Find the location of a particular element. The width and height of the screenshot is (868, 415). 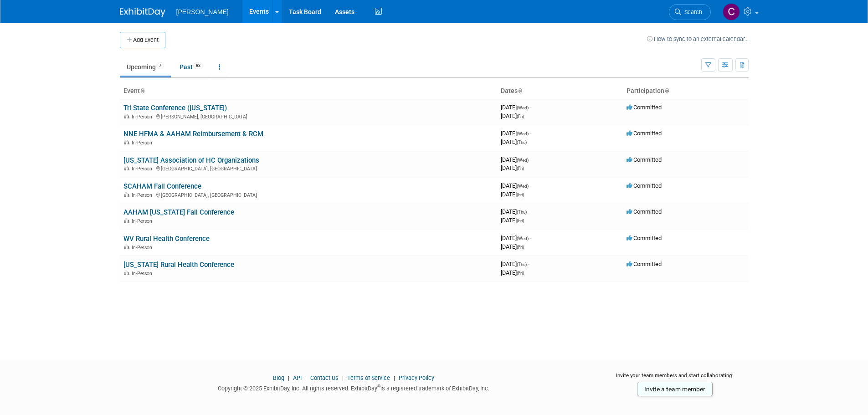

a: Sort by Event Name is located at coordinates (142, 91).